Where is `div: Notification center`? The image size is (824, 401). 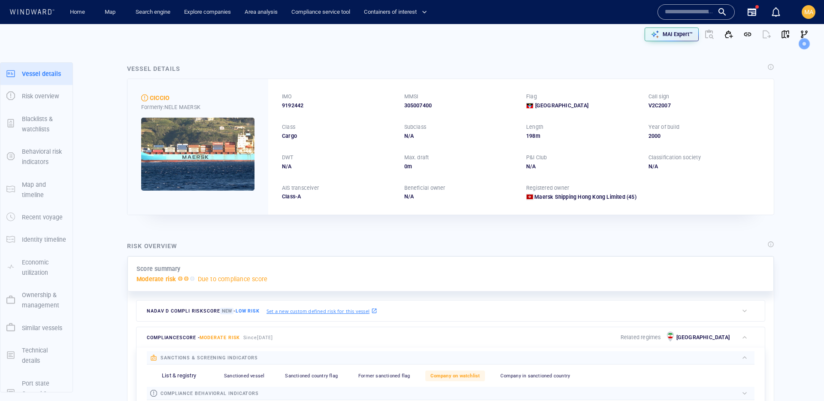
div: Notification center is located at coordinates (776, 12).